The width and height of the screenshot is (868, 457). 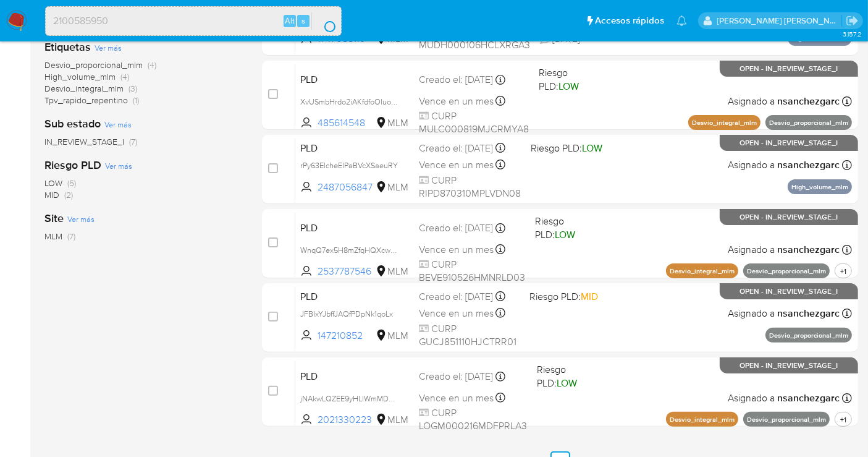 What do you see at coordinates (290, 20) in the screenshot?
I see `span: Alt` at bounding box center [290, 20].